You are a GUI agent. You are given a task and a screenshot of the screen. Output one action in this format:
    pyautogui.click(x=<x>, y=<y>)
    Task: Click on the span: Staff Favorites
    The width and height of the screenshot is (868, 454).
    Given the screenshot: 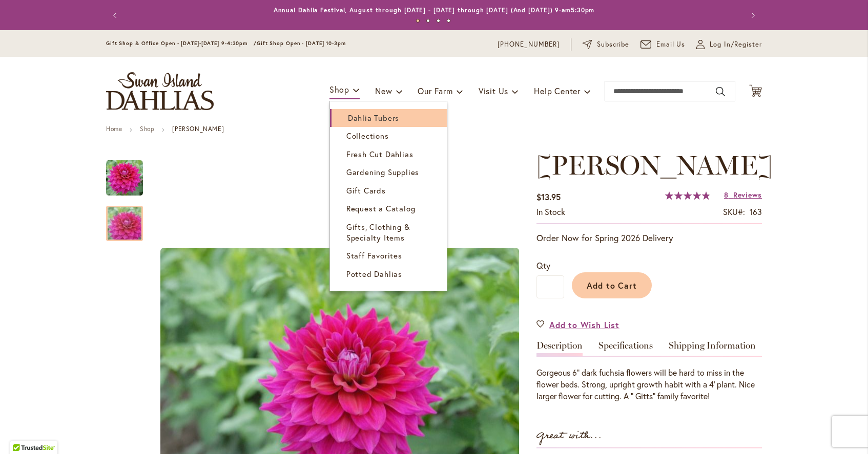 What is the action you would take?
    pyautogui.click(x=374, y=256)
    